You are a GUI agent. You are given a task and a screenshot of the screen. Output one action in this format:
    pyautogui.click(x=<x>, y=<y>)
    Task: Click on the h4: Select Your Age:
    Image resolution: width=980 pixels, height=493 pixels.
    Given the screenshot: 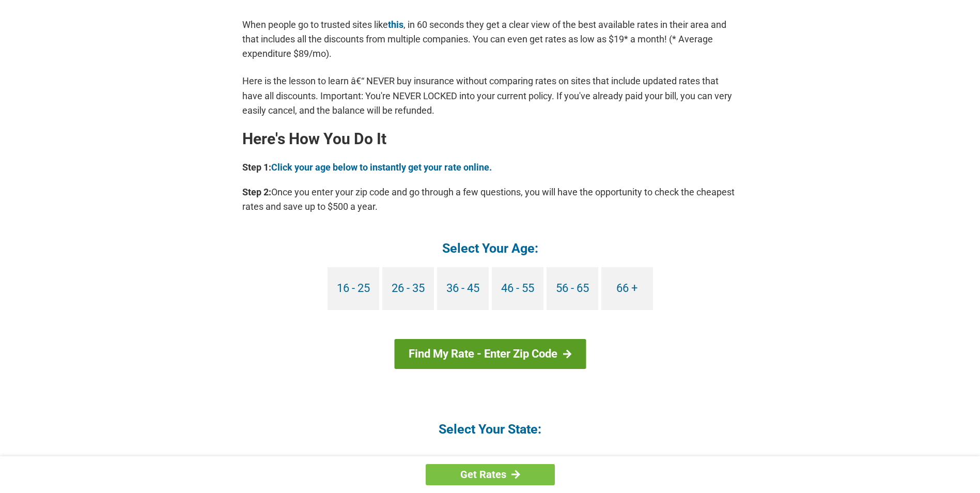 What is the action you would take?
    pyautogui.click(x=490, y=248)
    